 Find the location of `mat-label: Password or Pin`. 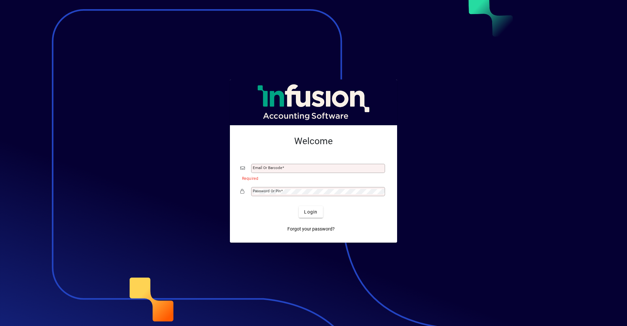

mat-label: Password or Pin is located at coordinates (267, 191).